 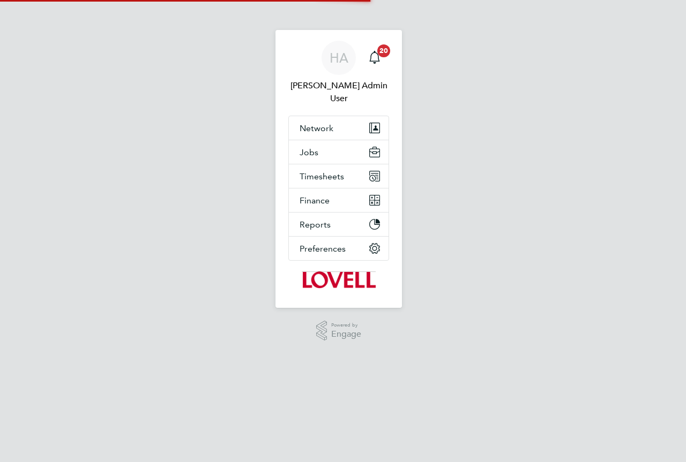 I want to click on span: 20, so click(x=384, y=51).